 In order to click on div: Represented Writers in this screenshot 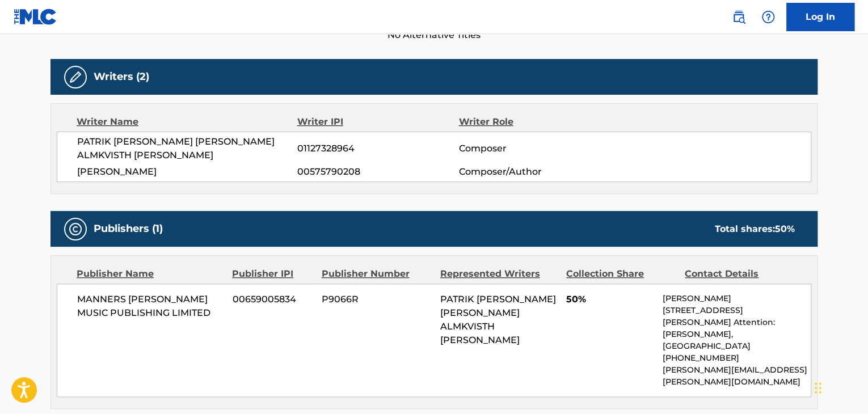, I will do `click(499, 274)`.